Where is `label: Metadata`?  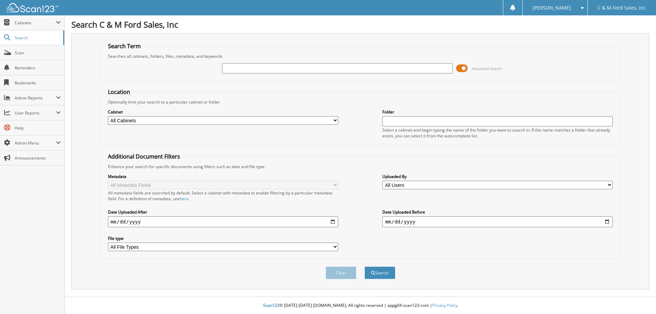
label: Metadata is located at coordinates (223, 176).